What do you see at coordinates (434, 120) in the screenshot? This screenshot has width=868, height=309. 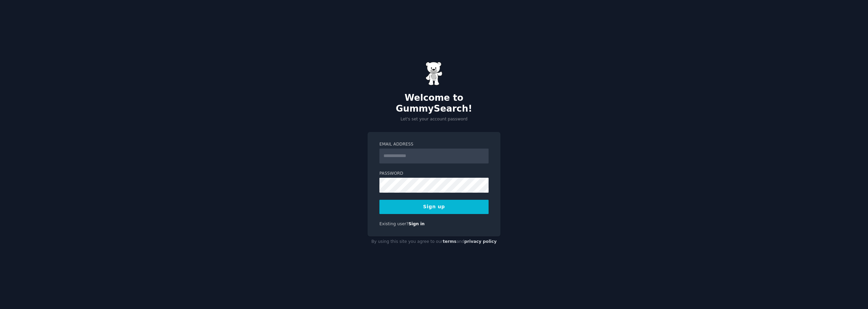 I see `p: Let's set your account password` at bounding box center [434, 120].